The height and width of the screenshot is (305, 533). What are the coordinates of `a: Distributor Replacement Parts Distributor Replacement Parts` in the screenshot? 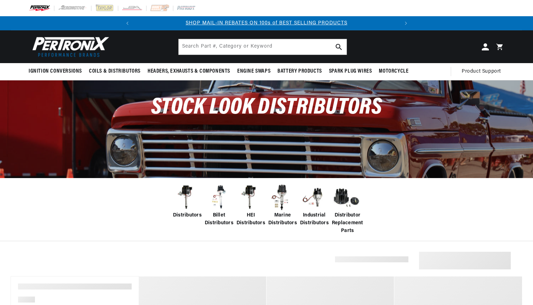 It's located at (346, 209).